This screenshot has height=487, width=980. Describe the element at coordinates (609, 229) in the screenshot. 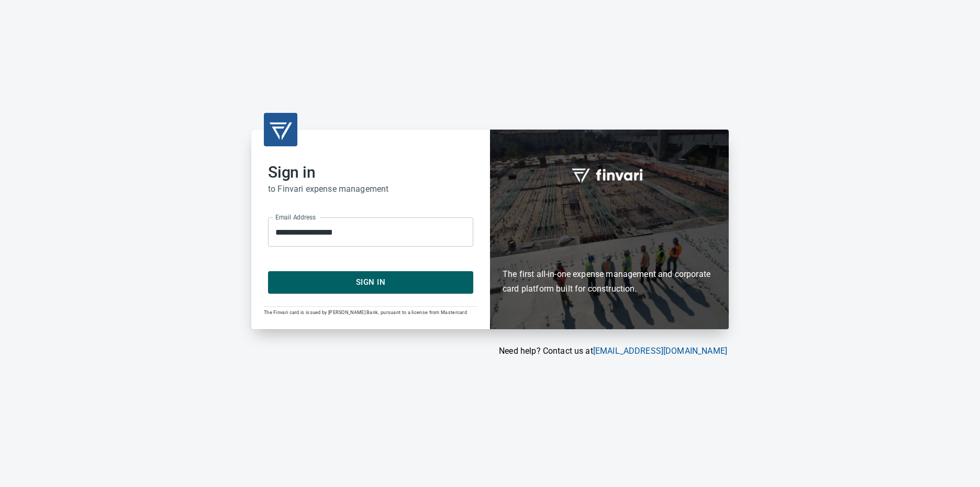

I see `div: Finvari` at that location.